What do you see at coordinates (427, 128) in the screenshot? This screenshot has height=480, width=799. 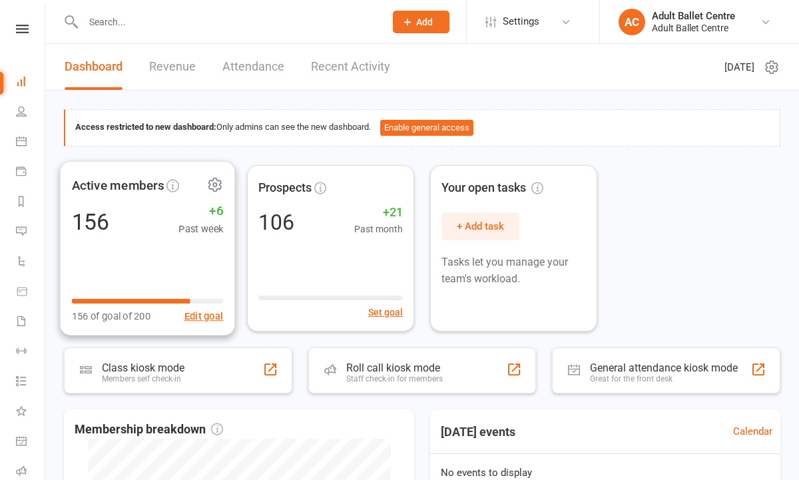 I see `button: Enable general access` at bounding box center [427, 128].